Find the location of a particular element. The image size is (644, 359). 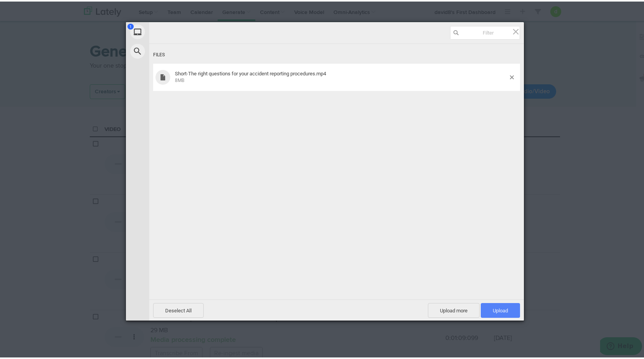

span: 8MB is located at coordinates (180, 79).